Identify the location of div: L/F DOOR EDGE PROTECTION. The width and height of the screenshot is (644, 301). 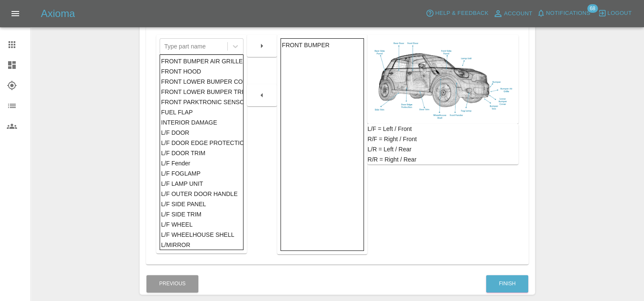
(201, 143).